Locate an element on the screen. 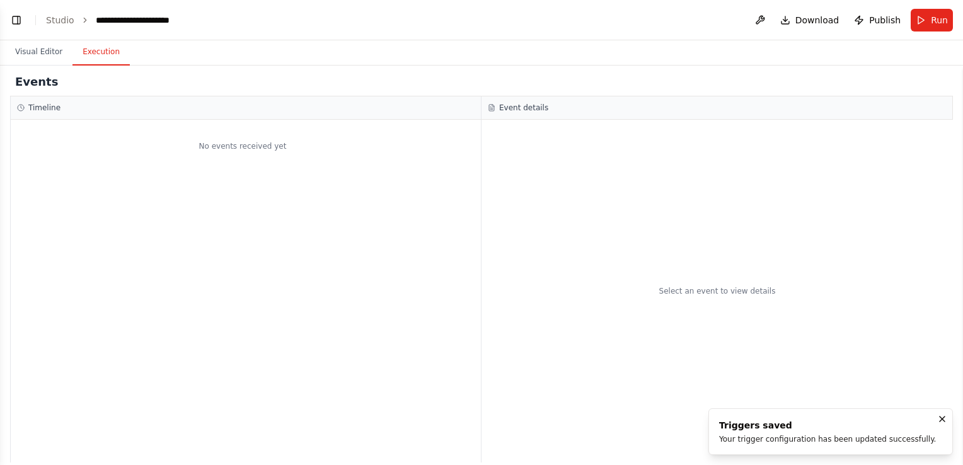  button: Download is located at coordinates (810, 20).